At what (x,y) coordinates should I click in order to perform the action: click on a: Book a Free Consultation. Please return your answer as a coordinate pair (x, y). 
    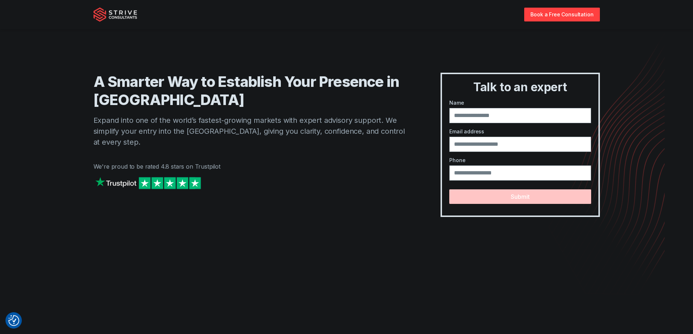
    Looking at the image, I should click on (562, 14).